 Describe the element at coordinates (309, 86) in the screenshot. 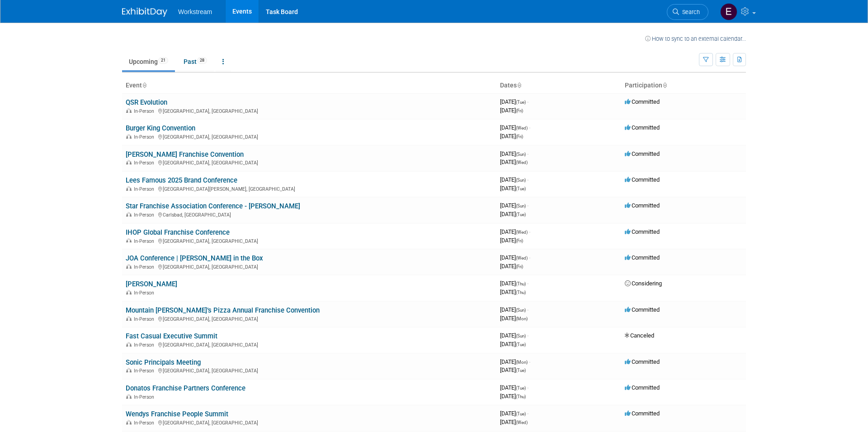

I see `th: Event` at that location.